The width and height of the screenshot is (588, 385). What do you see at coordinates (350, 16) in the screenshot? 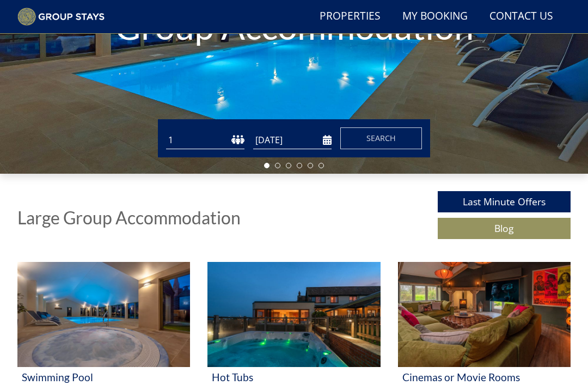
I see `a: Properties` at bounding box center [350, 16].